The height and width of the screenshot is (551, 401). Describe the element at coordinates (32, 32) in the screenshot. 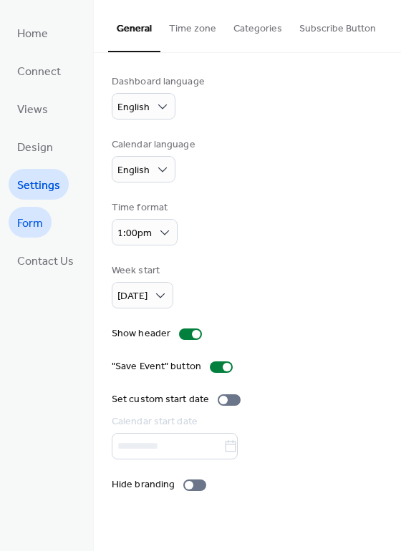

I see `a: Home` at that location.